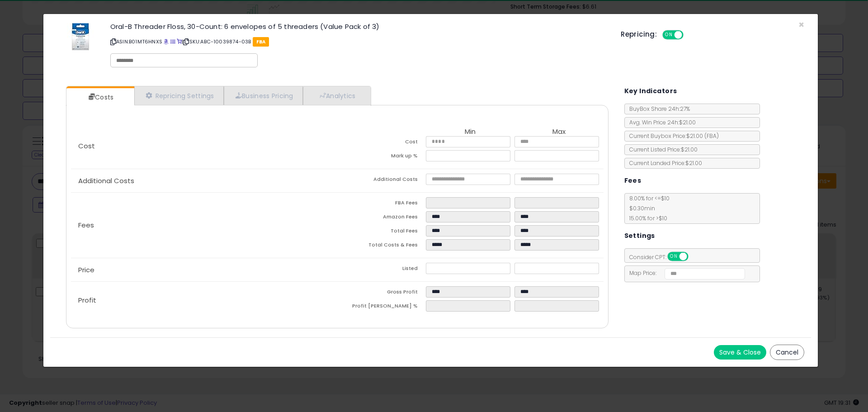  What do you see at coordinates (672, 136) in the screenshot?
I see `span: Current Buybox Price:` at bounding box center [672, 136].